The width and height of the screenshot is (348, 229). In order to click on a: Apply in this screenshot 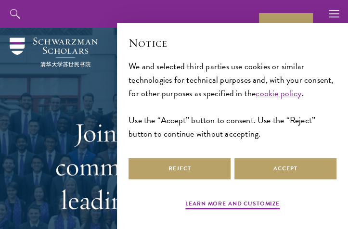, I will do `click(286, 40)`.